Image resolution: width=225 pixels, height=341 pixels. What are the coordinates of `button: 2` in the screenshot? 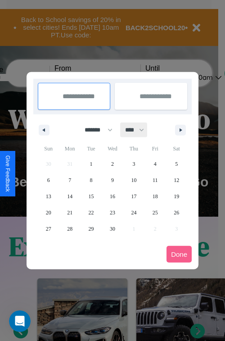 It's located at (112, 164).